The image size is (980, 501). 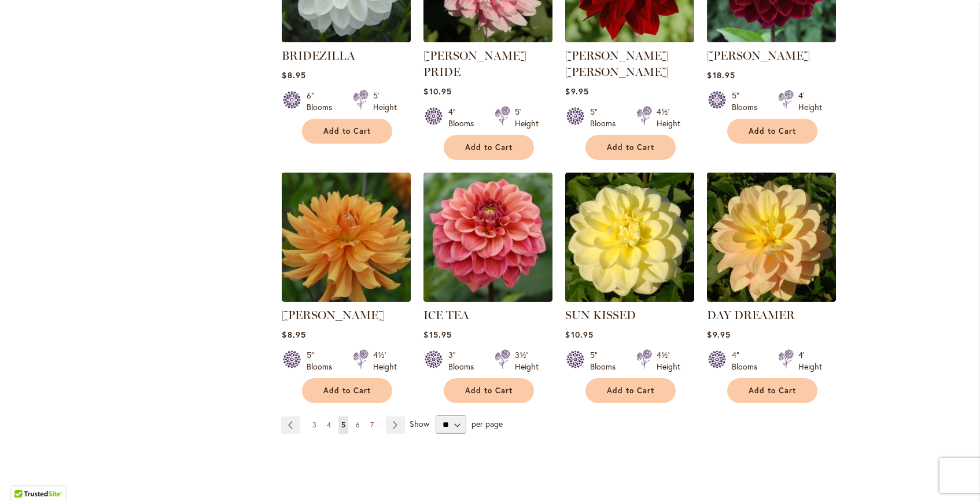 What do you see at coordinates (343, 425) in the screenshot?
I see `span: 5` at bounding box center [343, 425].